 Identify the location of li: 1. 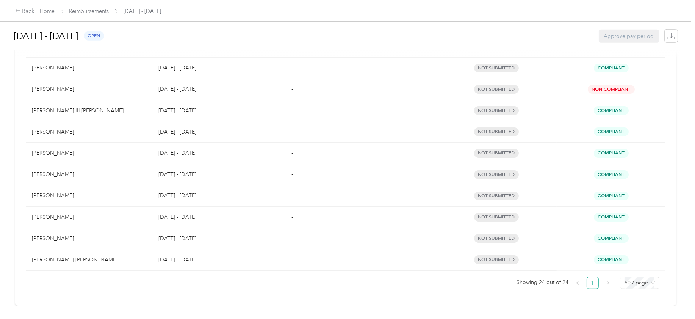
(593, 283).